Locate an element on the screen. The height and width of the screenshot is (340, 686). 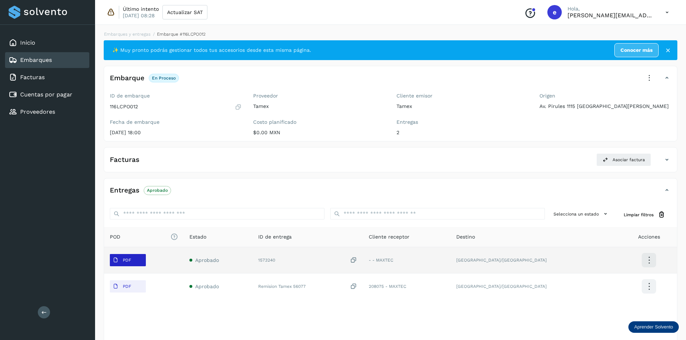
span: Asociar factura is located at coordinates (629, 160).